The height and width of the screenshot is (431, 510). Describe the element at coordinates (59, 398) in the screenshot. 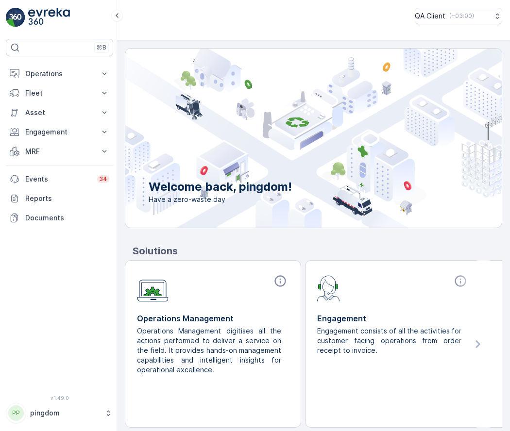

I see `span: v 1.49.0` at that location.